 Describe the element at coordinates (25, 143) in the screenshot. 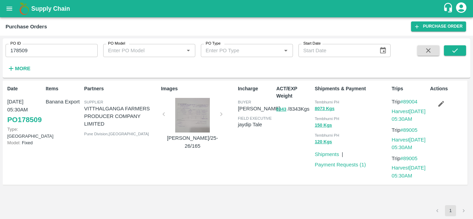

I see `p: Fixed` at that location.